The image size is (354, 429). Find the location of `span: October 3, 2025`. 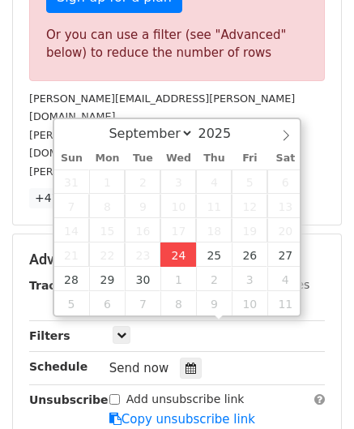

span: October 3, 2025 is located at coordinates (250, 279).